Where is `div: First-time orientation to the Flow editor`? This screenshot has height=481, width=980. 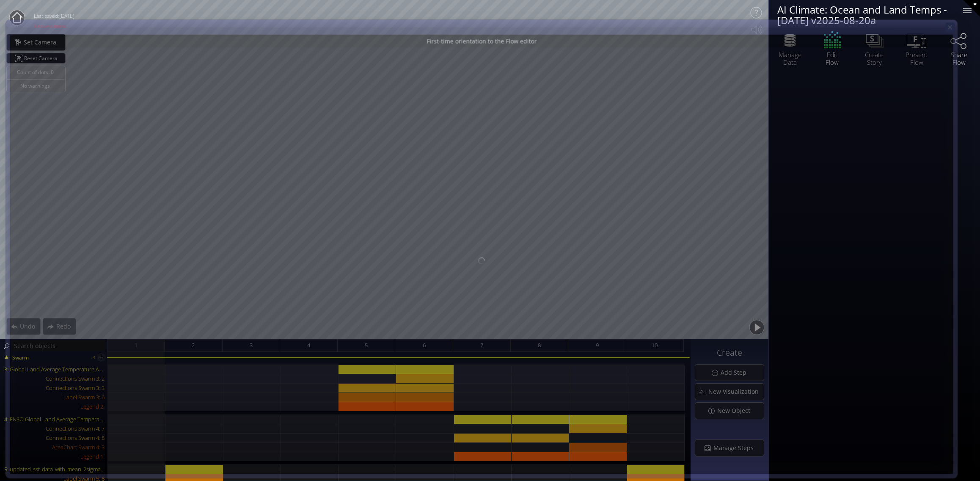 div: First-time orientation to the Flow editor is located at coordinates (482, 42).